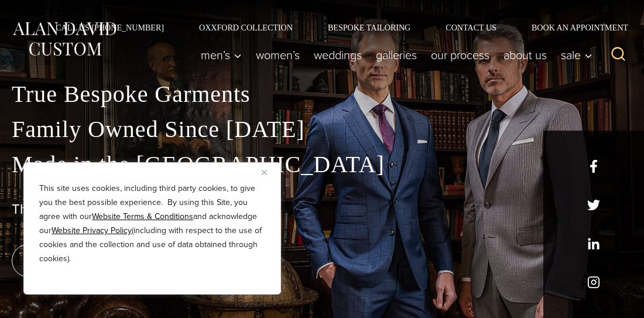 The image size is (644, 318). Describe the element at coordinates (461, 55) in the screenshot. I see `a: Our Process` at that location.